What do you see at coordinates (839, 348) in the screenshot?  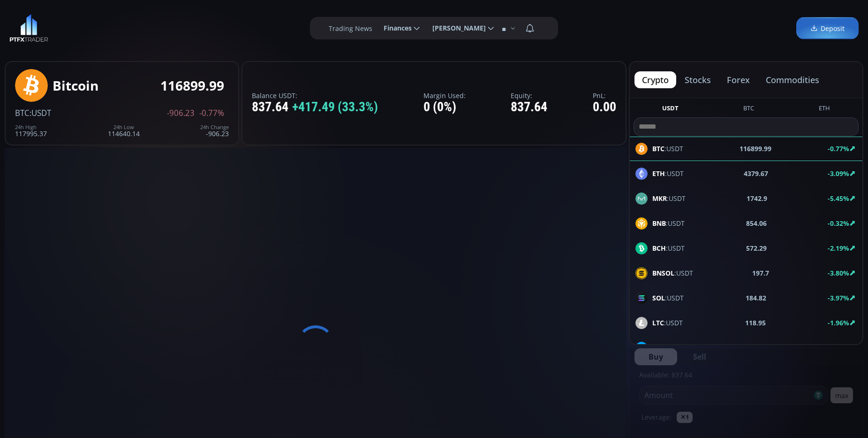 I see `b: 2.51%` at bounding box center [839, 348].